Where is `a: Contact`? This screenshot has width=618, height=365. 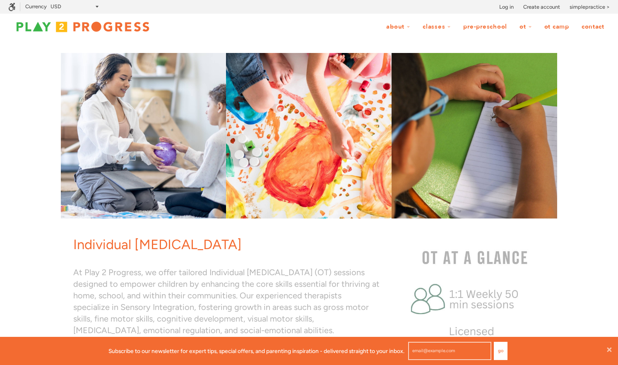
a: Contact is located at coordinates (593, 27).